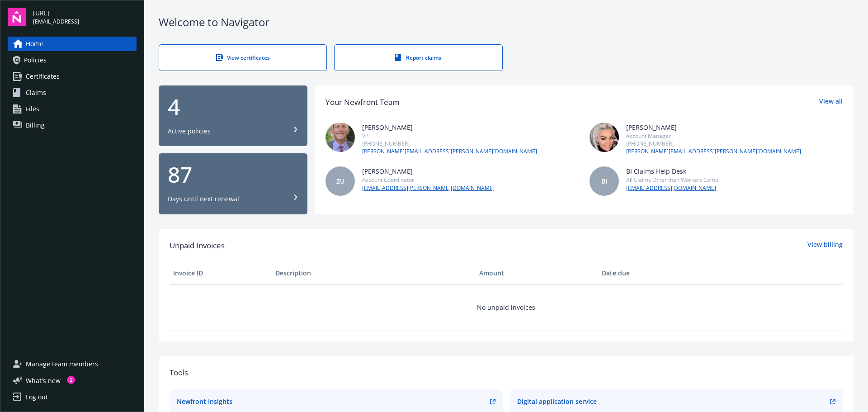 This screenshot has height=412, width=868. I want to click on a: View billing, so click(825, 245).